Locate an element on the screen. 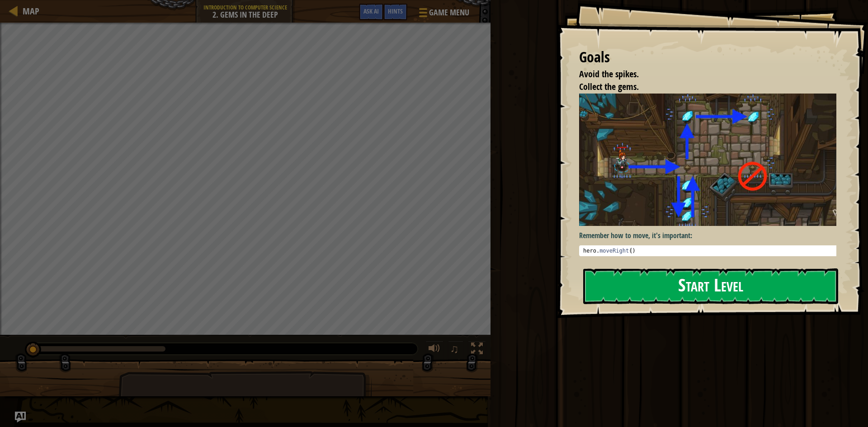 The image size is (868, 427). button: Toggle fullscreen is located at coordinates (477, 350).